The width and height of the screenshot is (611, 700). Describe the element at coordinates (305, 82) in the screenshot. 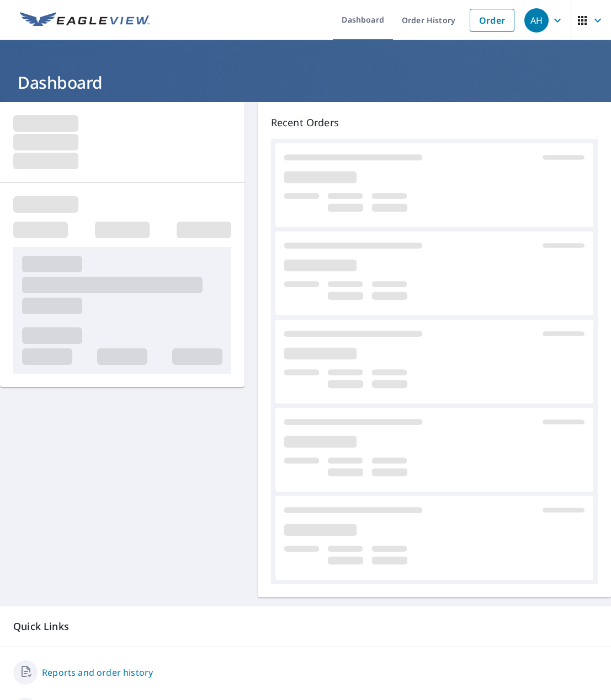

I see `h1: Dashboard` at that location.